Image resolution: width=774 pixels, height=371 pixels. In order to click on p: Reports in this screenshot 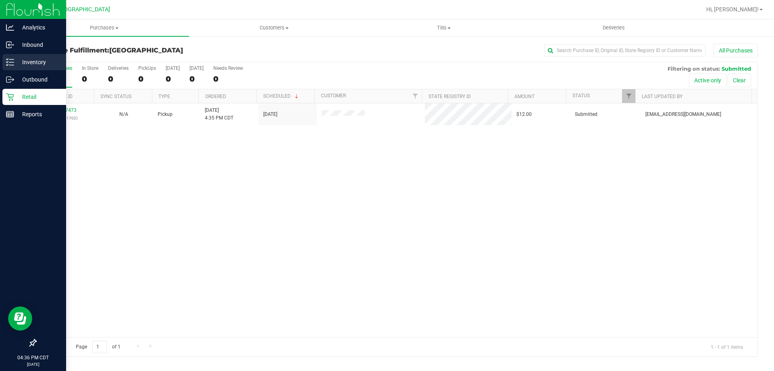, I will do `click(38, 114)`.